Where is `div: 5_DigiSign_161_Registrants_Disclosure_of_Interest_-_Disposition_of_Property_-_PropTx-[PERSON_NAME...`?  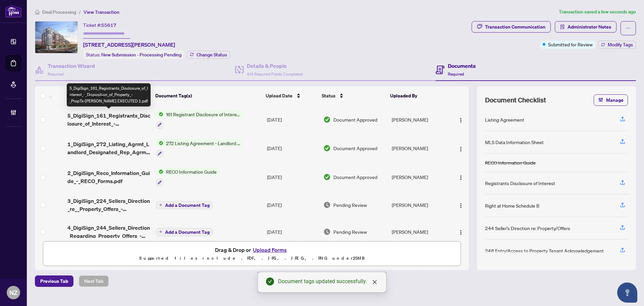
div: 5_DigiSign_161_Registrants_Disclosure_of_Interest_-_Disposition_of_Property_-_PropTx-[PERSON_NAME... is located at coordinates (109, 95).